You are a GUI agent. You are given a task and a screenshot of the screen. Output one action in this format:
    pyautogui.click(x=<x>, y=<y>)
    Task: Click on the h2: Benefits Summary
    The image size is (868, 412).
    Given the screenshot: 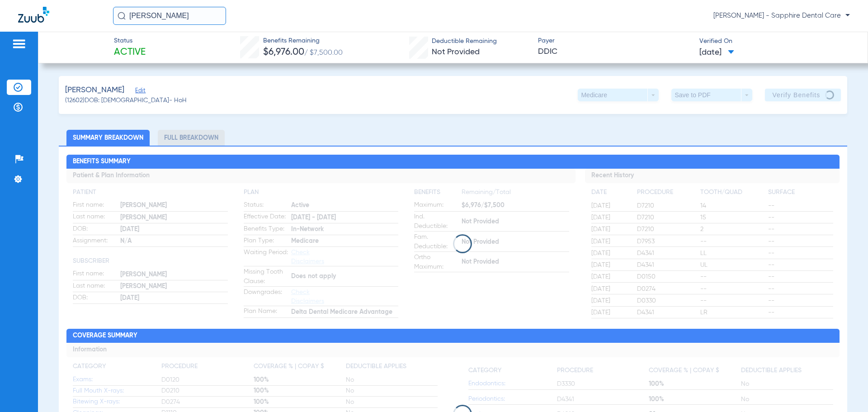 What is the action you would take?
    pyautogui.click(x=453, y=162)
    